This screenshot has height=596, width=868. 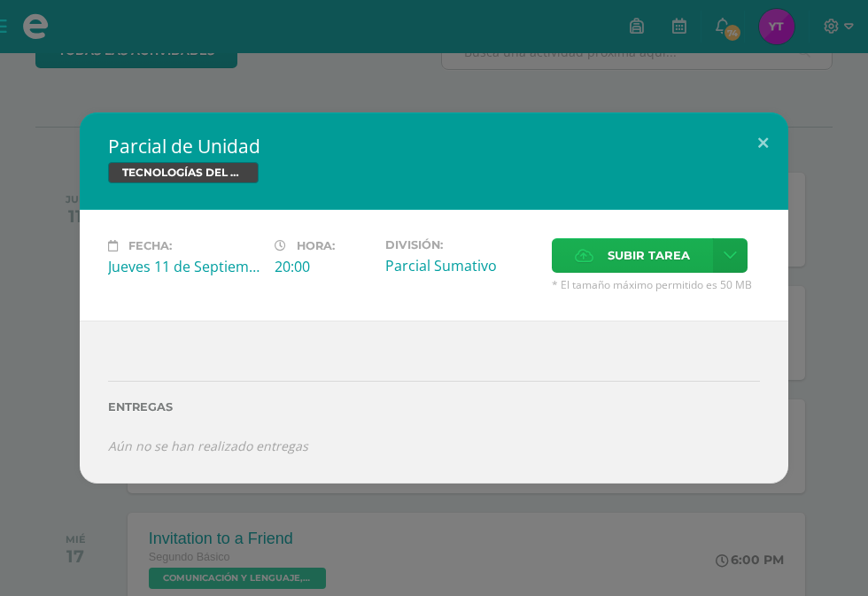 What do you see at coordinates (150, 245) in the screenshot?
I see `span: Fecha:` at bounding box center [150, 245].